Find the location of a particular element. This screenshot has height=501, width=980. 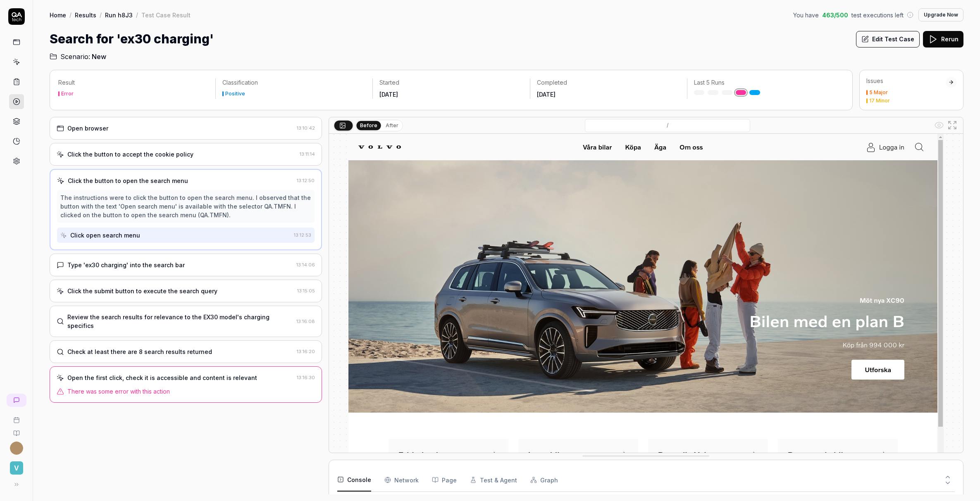

time: 13:16:30 is located at coordinates (306, 377).